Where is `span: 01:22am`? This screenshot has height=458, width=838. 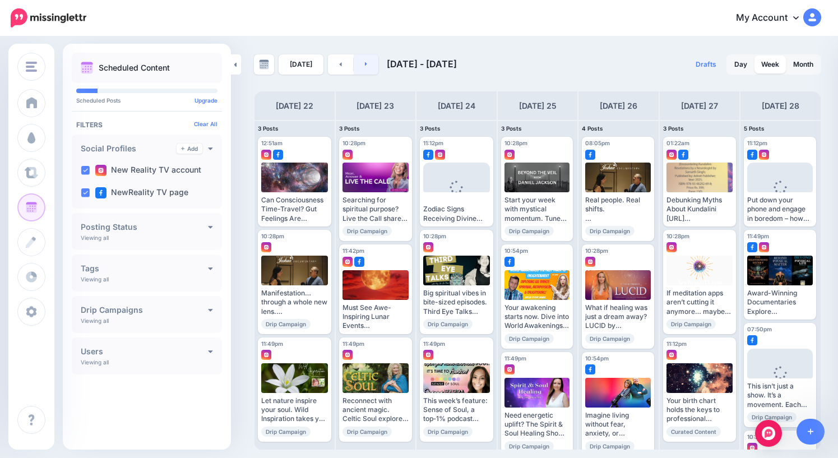 span: 01:22am is located at coordinates (678, 143).